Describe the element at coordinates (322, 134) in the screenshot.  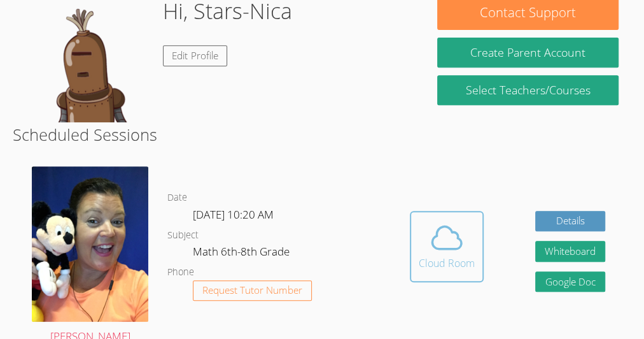
I see `h2: Scheduled Sessions` at that location.